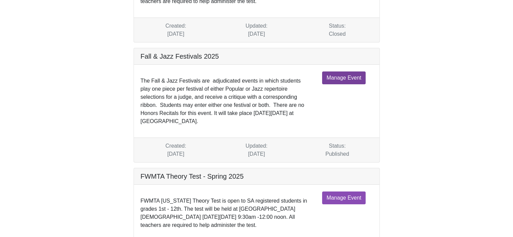 The image size is (513, 237). What do you see at coordinates (257, 56) in the screenshot?
I see `h5: Fall & Jazz Festivals 2025` at bounding box center [257, 56].